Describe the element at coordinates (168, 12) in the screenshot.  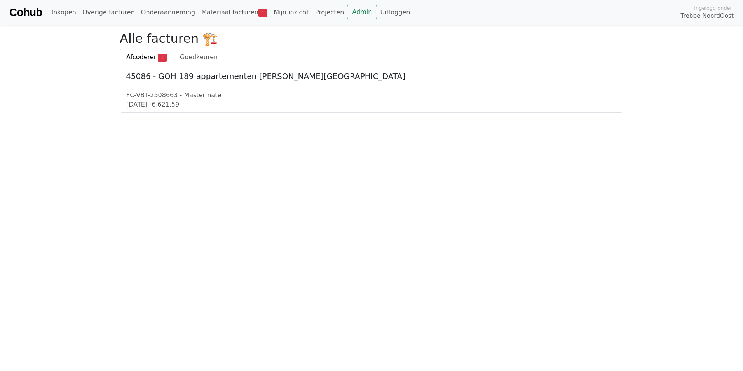
I see `a: Onderaanneming` at that location.